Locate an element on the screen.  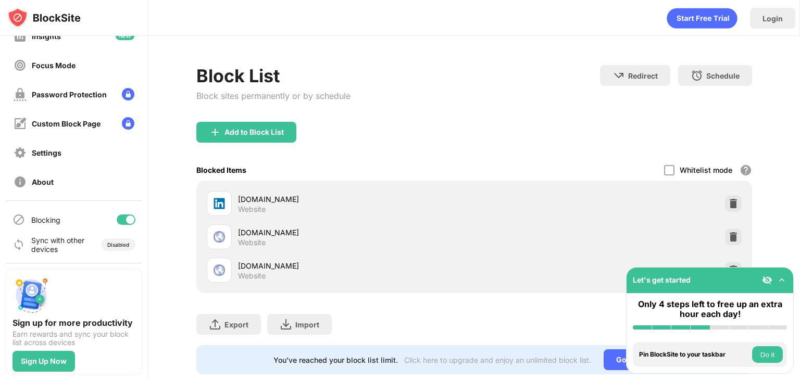
div: Blocking is located at coordinates (46, 220).